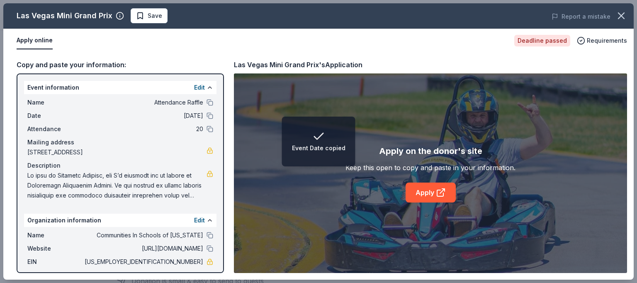  Describe the element at coordinates (55, 116) in the screenshot. I see `span: Date` at that location.